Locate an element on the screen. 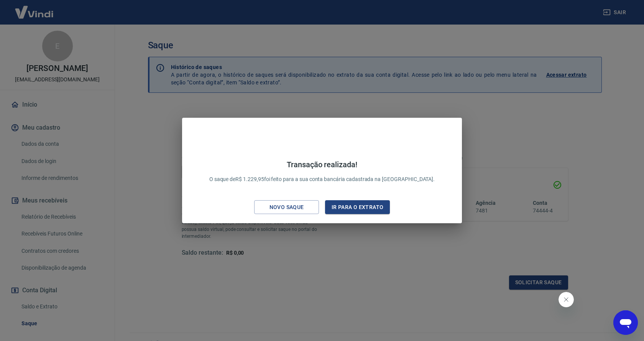 Image resolution: width=644 pixels, height=341 pixels. span: Olá! Precisa de ajuda? is located at coordinates (35, 8).